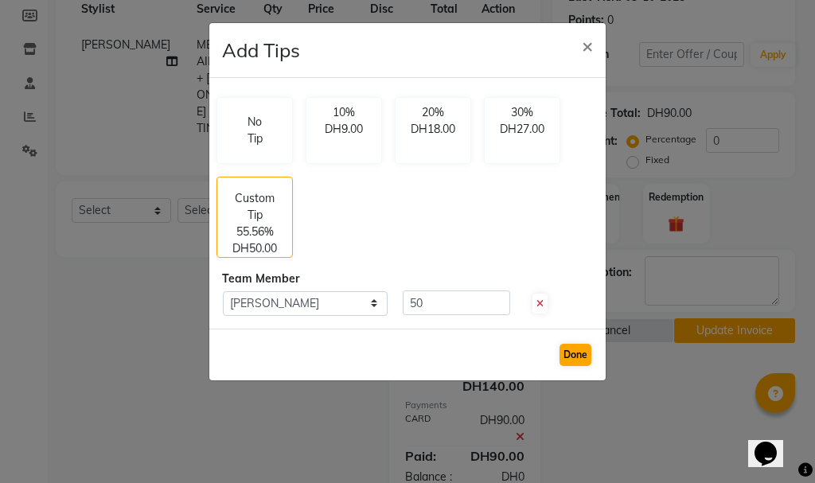 The width and height of the screenshot is (815, 483). Describe the element at coordinates (433, 129) in the screenshot. I see `p: DH18.00` at that location.